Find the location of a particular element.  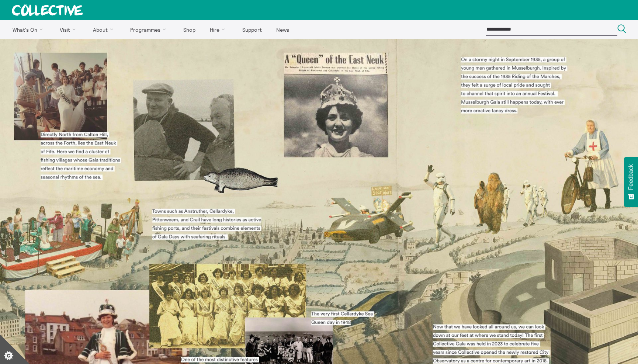

a: What's On is located at coordinates (29, 29).